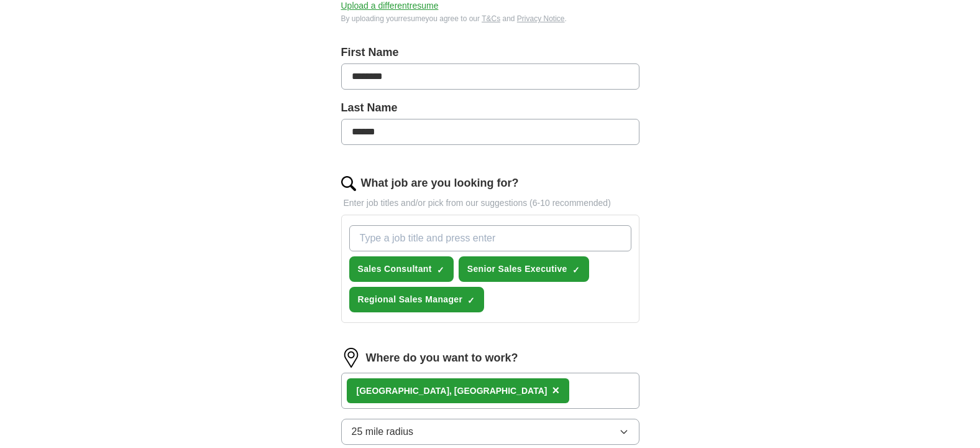 The image size is (980, 448). What do you see at coordinates (442, 358) in the screenshot?
I see `label: Where do you want to work?` at bounding box center [442, 358].